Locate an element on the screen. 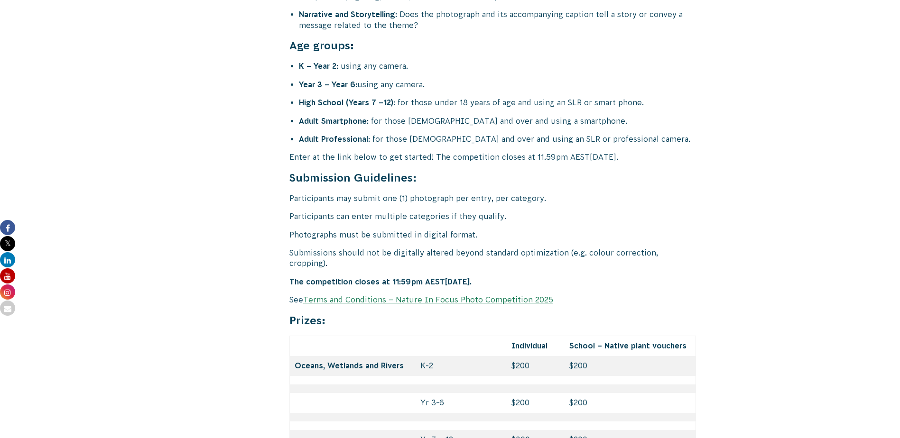  strong: Adult Smartphone is located at coordinates (332, 121).